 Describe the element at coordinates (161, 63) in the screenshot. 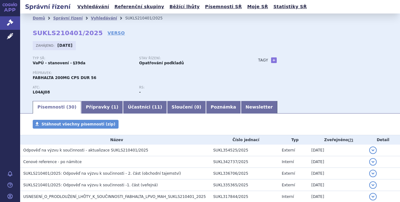

I see `strong: Opatřování podkladů` at that location.